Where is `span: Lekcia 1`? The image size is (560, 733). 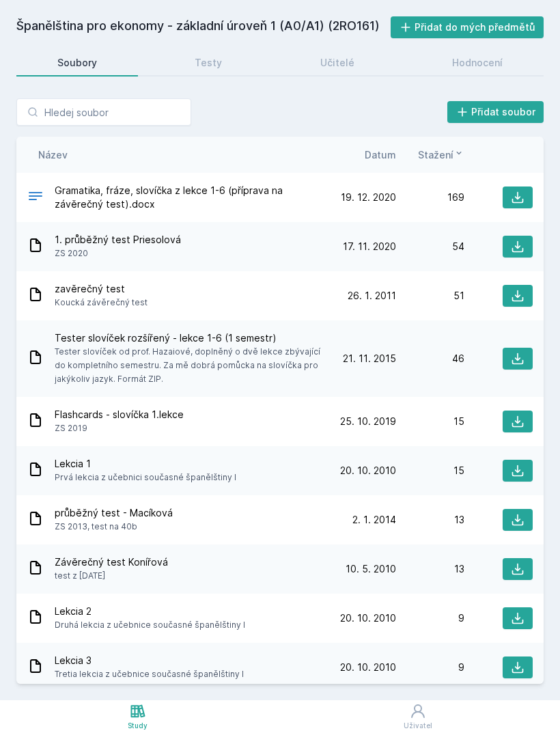
span: Lekcia 1 is located at coordinates (145, 464).